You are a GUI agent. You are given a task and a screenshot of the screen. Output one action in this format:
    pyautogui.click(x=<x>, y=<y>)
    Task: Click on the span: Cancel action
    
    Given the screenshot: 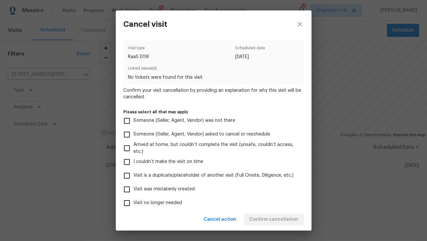 What is the action you would take?
    pyautogui.click(x=220, y=219)
    